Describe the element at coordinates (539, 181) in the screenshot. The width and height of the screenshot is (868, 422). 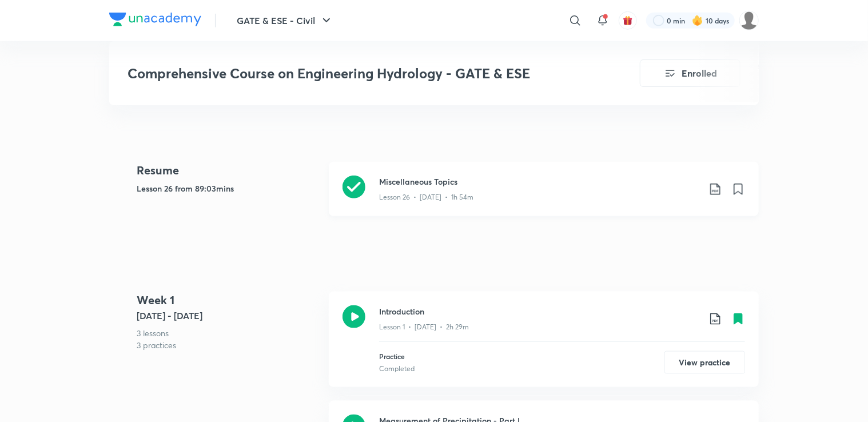
I see `h3: Miscellaneous Topics` at that location.